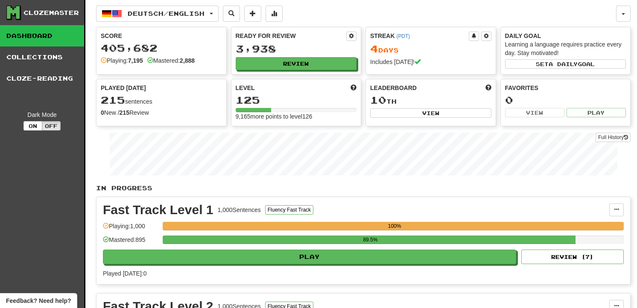 The image size is (637, 308). What do you see at coordinates (566, 100) in the screenshot?
I see `div: 0` at bounding box center [566, 100].